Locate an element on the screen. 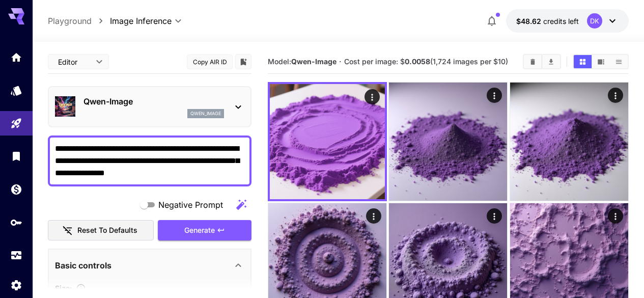 The image size is (644, 298). button: Show images in list view is located at coordinates (619, 62).